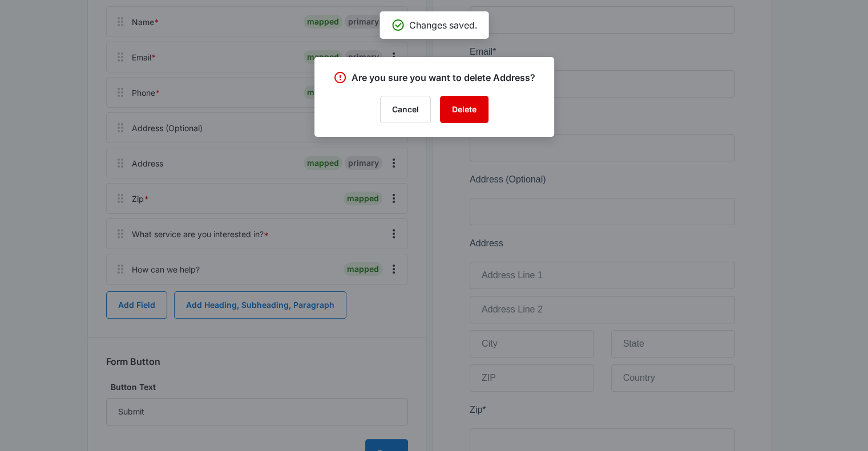 Image resolution: width=868 pixels, height=451 pixels. What do you see at coordinates (464, 109) in the screenshot?
I see `button: Delete` at bounding box center [464, 109].